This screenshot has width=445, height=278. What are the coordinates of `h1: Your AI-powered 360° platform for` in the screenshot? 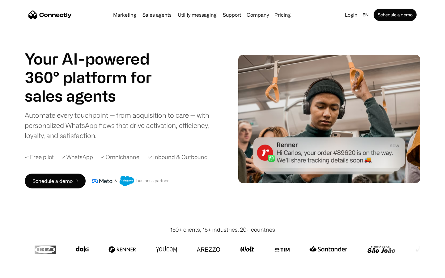 It's located at (96, 68).